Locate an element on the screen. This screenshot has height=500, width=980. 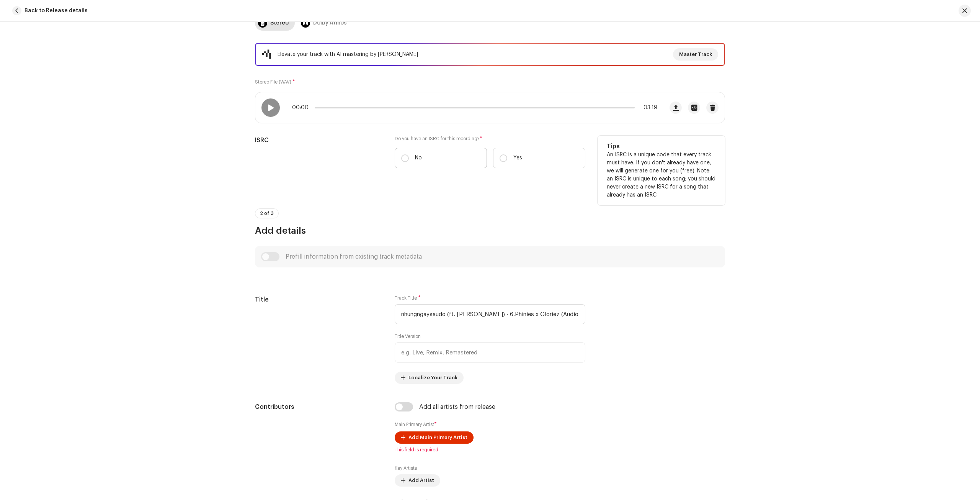
h5: Tips is located at coordinates (661, 147).